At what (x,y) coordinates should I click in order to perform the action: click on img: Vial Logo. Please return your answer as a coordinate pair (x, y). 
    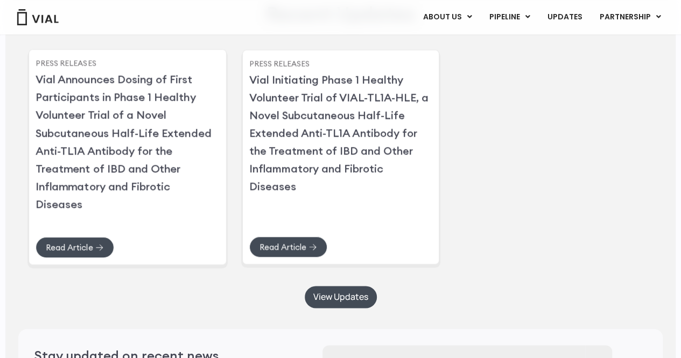
    Looking at the image, I should click on (38, 17).